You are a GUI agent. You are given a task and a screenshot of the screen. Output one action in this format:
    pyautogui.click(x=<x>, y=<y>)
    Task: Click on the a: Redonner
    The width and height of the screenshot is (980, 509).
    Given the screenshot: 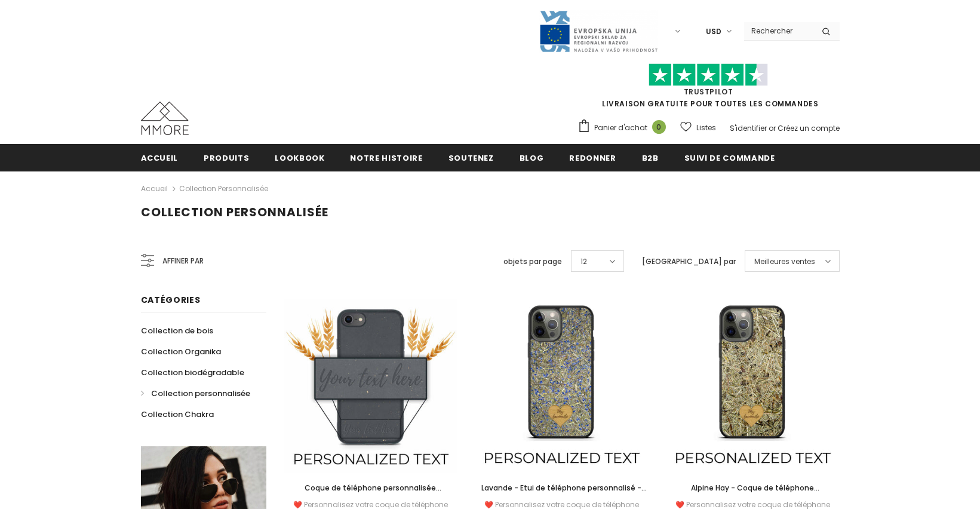 What is the action you would take?
    pyautogui.click(x=592, y=157)
    